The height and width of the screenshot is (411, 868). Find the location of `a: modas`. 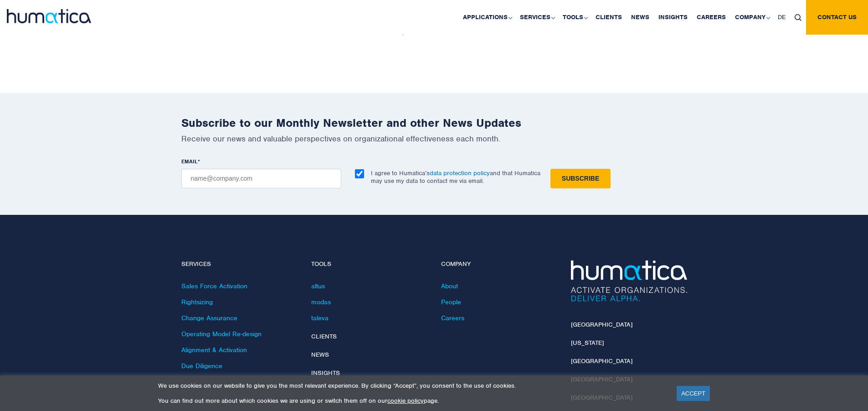

a: modas is located at coordinates (321, 302).